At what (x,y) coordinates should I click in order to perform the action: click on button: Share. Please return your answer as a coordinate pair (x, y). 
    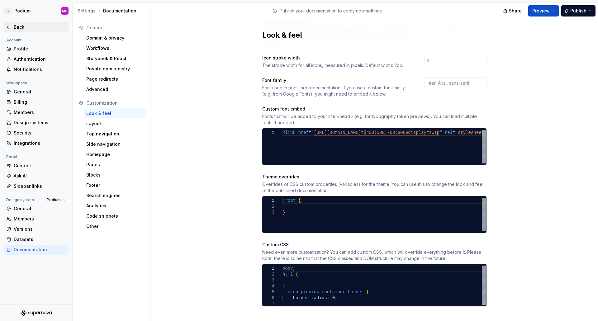
    Looking at the image, I should click on (512, 11).